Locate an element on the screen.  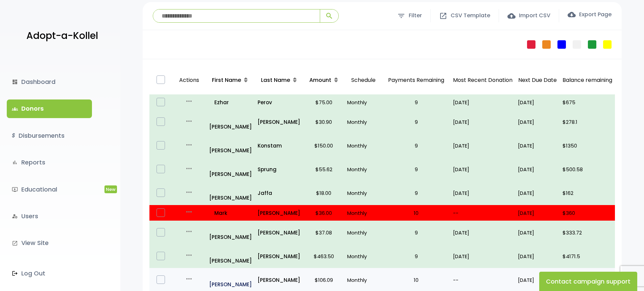
span: open_in_new is located at coordinates (443, 16).